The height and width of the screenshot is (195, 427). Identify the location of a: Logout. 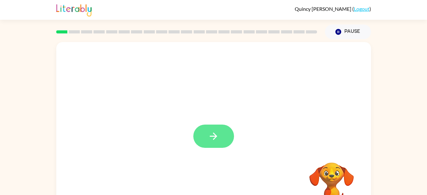
(362, 9).